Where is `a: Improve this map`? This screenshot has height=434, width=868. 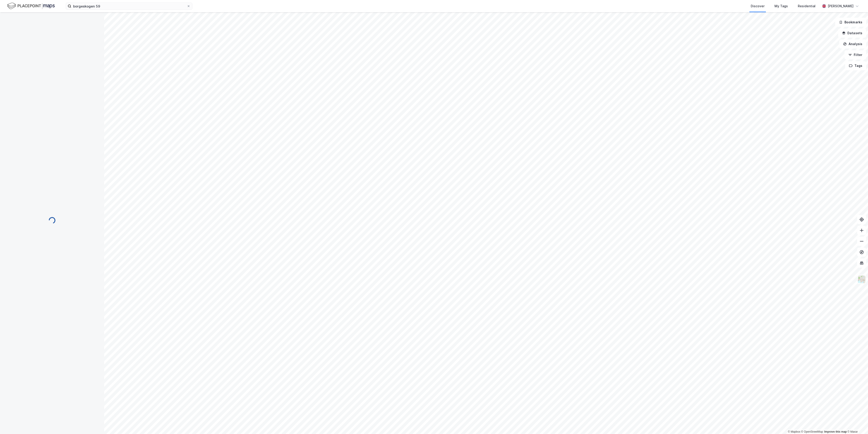
a: Improve this map is located at coordinates (835, 432).